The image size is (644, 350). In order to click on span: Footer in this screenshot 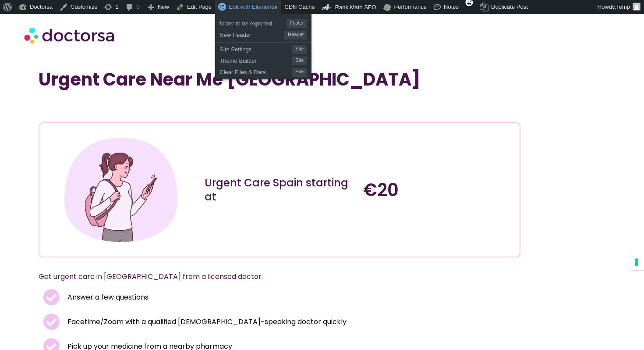, I will do `click(297, 24)`.